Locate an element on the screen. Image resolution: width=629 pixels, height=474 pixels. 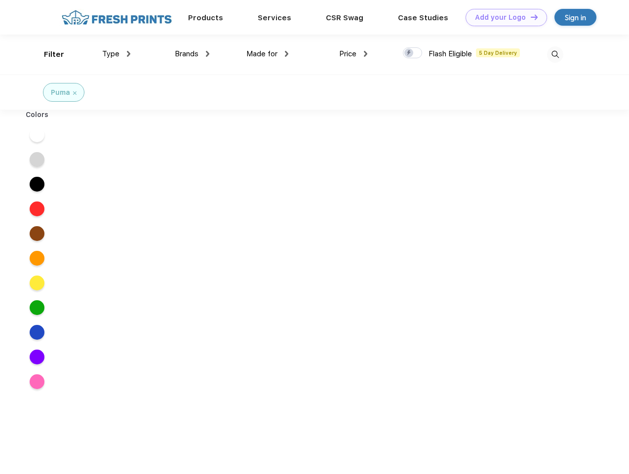
div: Sign in is located at coordinates (575, 17).